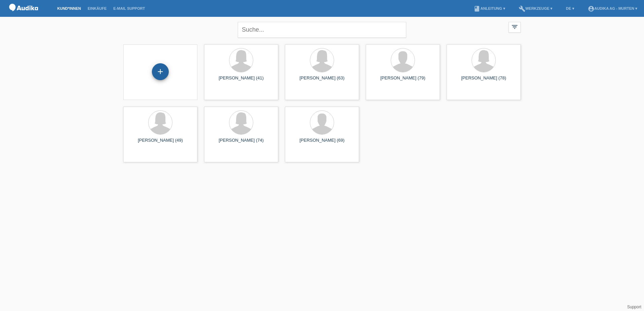  Describe the element at coordinates (570, 9) in the screenshot. I see `a: DE ▾` at that location.